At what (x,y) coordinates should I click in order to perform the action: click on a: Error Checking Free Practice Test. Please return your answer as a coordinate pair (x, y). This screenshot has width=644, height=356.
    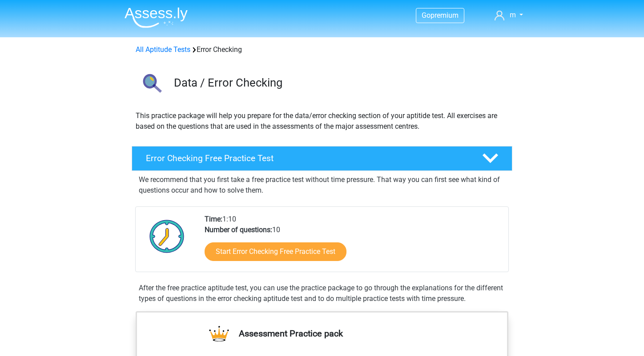
    Looking at the image, I should click on (322, 159).